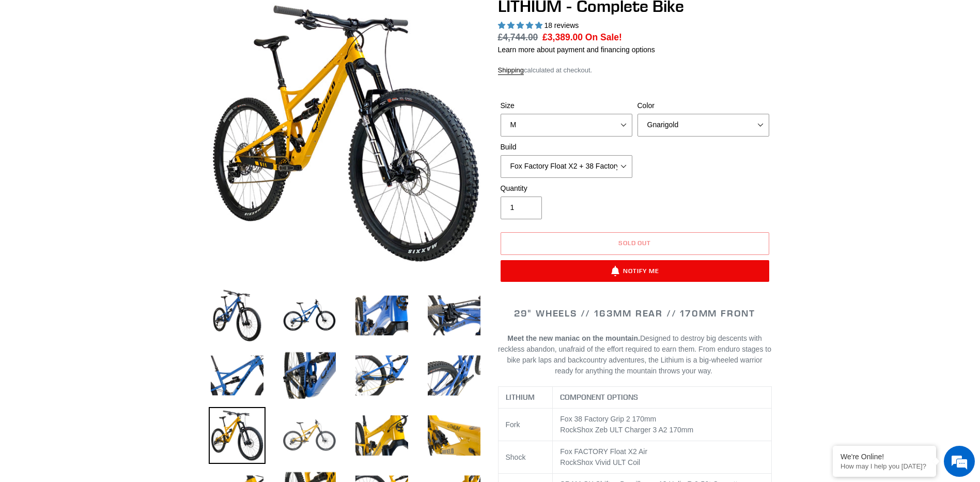 This screenshot has width=980, height=482. What do you see at coordinates (662, 425) in the screenshot?
I see `td: RockShox mm` at bounding box center [662, 425].